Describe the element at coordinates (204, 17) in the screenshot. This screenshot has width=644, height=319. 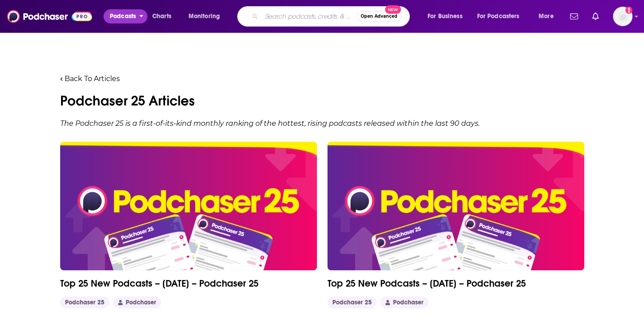
I see `span: Monitoring` at that location.